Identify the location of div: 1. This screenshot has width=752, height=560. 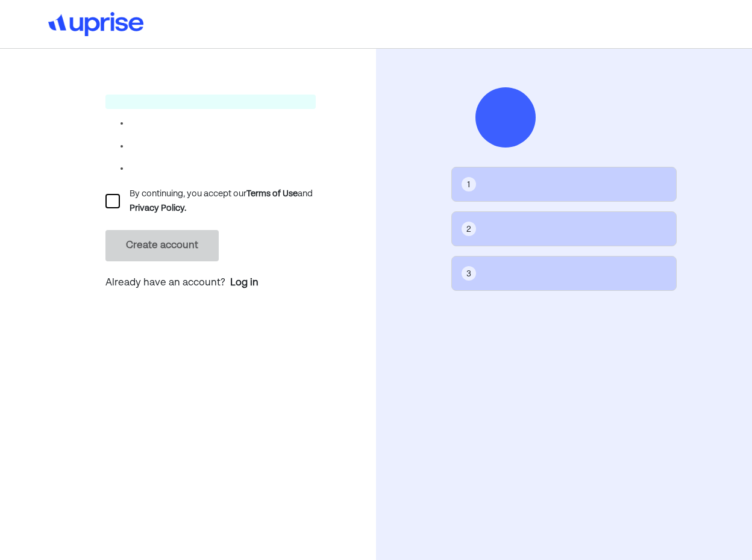
(468, 185).